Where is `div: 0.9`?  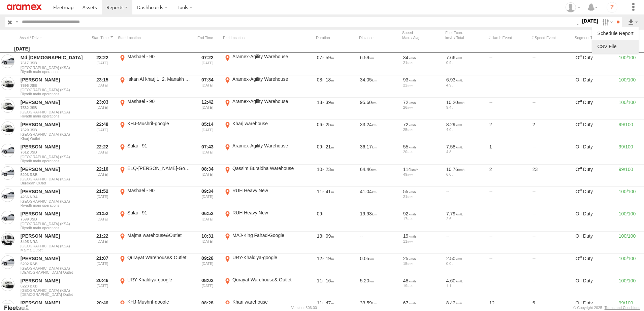
div: 0.9 is located at coordinates (465, 63).